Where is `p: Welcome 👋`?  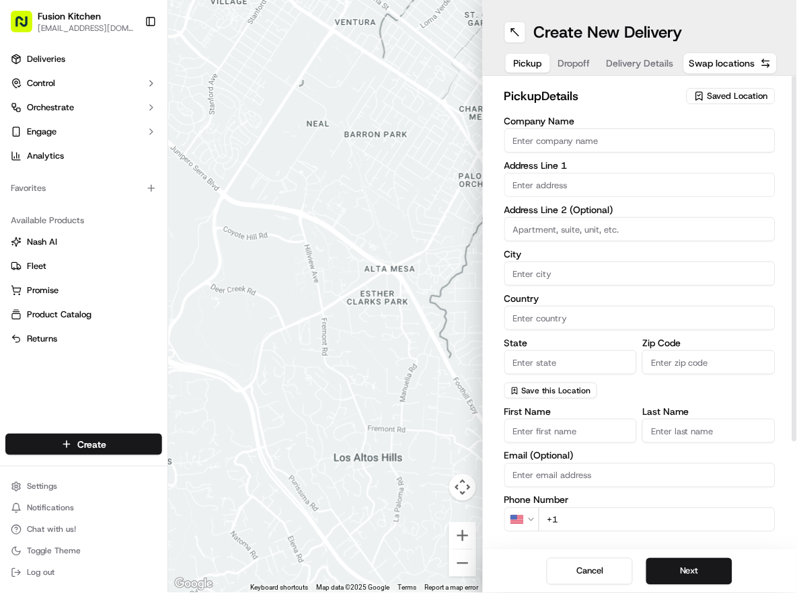 p: Welcome 👋 is located at coordinates (129, 65).